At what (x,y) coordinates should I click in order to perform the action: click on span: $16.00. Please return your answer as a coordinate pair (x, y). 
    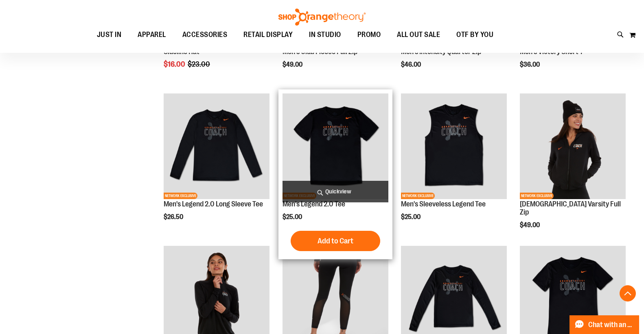
    Looking at the image, I should click on (175, 64).